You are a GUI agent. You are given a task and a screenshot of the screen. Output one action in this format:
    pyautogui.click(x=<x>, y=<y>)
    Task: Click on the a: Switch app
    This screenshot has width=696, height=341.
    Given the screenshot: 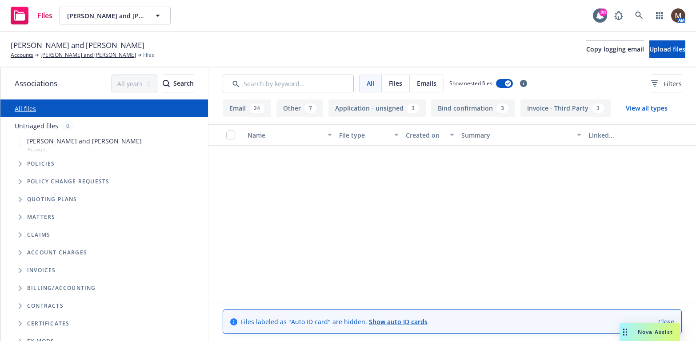 What is the action you would take?
    pyautogui.click(x=659, y=16)
    